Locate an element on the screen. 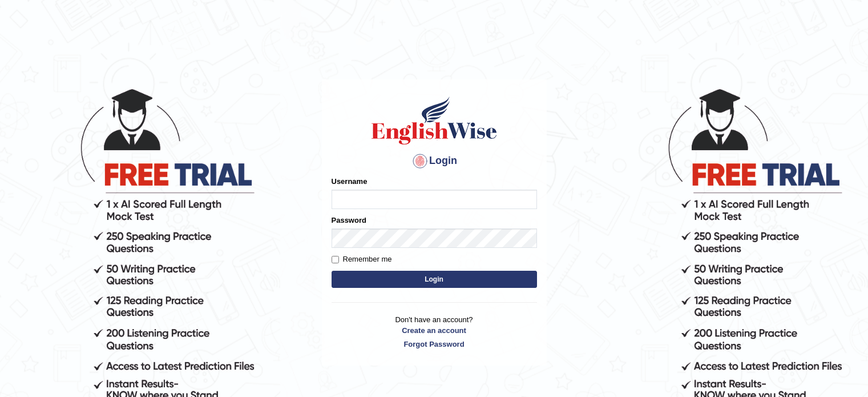 Image resolution: width=868 pixels, height=397 pixels. h4: Login is located at coordinates (434, 161).